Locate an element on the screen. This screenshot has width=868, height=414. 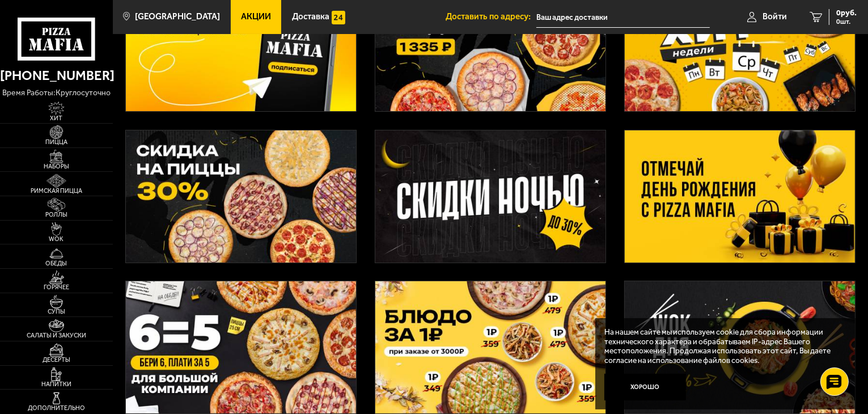
button: Хорошо is located at coordinates (645, 387).